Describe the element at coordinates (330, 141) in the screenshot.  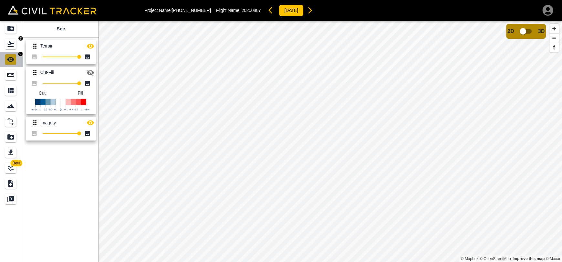
I see `canvas: Map` at that location.